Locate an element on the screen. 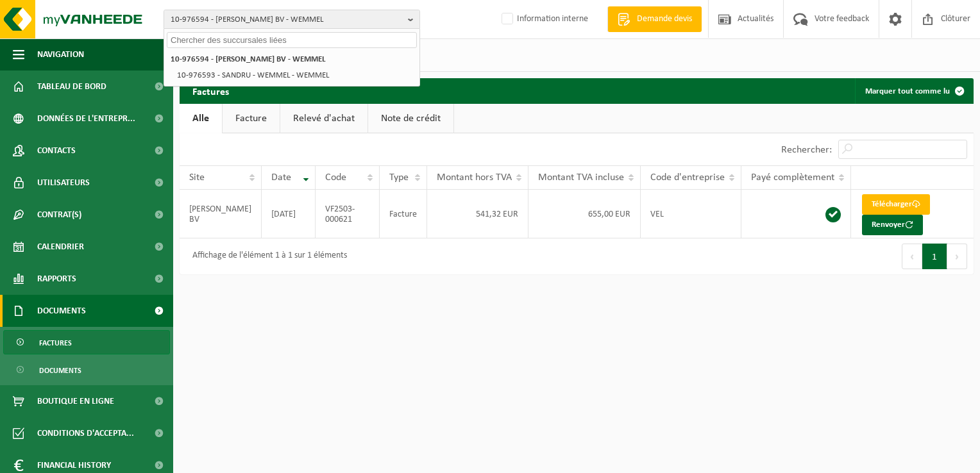 This screenshot has height=473, width=980. a: Demande devis is located at coordinates (654, 19).